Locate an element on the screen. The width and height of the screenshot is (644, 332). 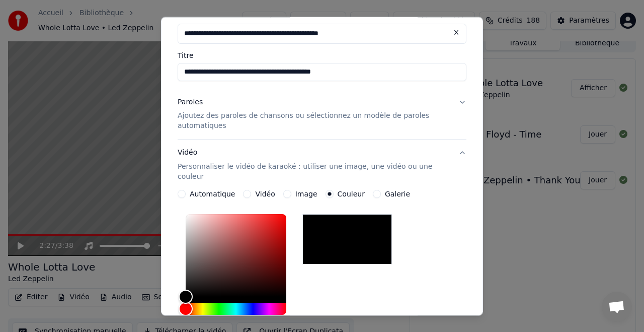
label: Vidéo is located at coordinates (264, 195).